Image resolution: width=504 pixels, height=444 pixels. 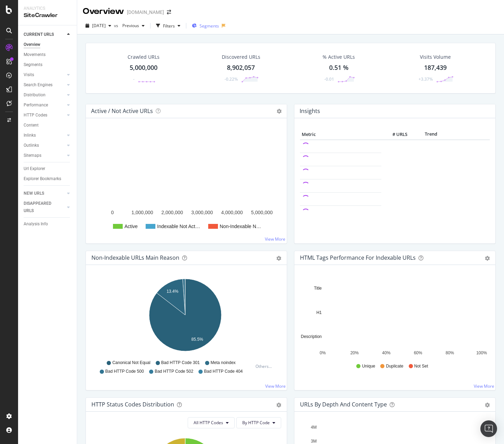 I want to click on div: Non-Indexable URLs Main Reason, so click(x=136, y=258).